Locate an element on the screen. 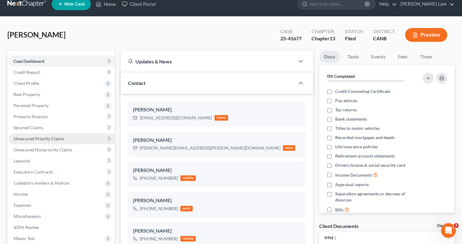 This screenshot has width=462, height=244. a: Lawsuits is located at coordinates (62, 161).